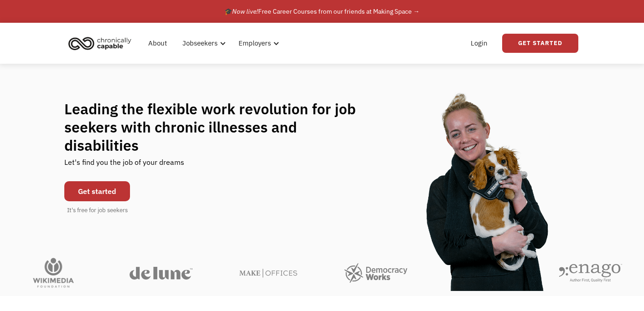  I want to click on a: About, so click(157, 43).